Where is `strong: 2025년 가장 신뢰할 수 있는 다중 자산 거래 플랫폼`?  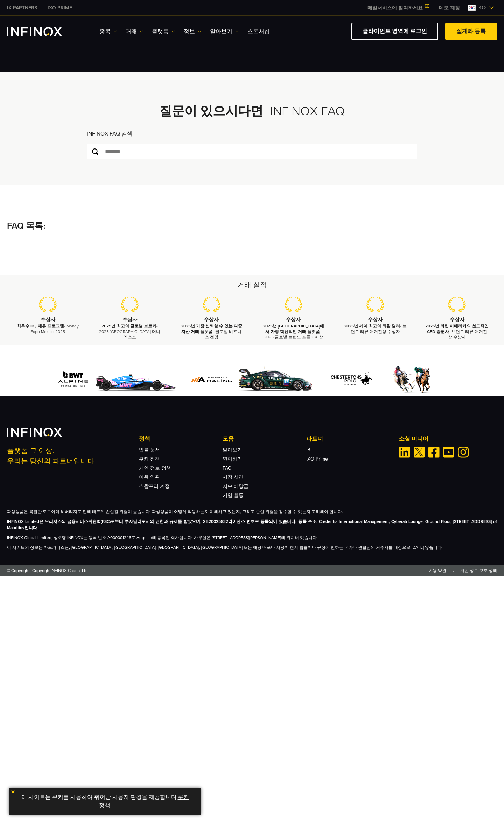 strong: 2025년 가장 신뢰할 수 있는 다중 자산 거래 플랫폼 is located at coordinates (212, 329).